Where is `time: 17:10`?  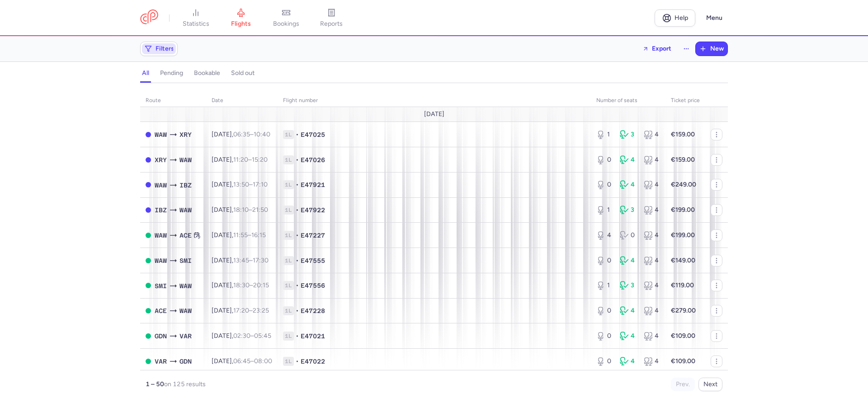
time: 17:10 is located at coordinates (260, 185).